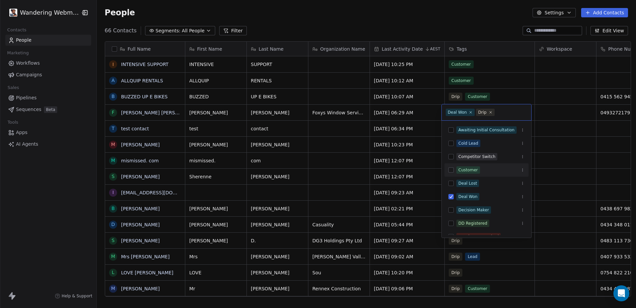 Image resolution: width=636 pixels, height=308 pixels. Describe the element at coordinates (474, 210) in the screenshot. I see `div: Decision Maker` at that location.